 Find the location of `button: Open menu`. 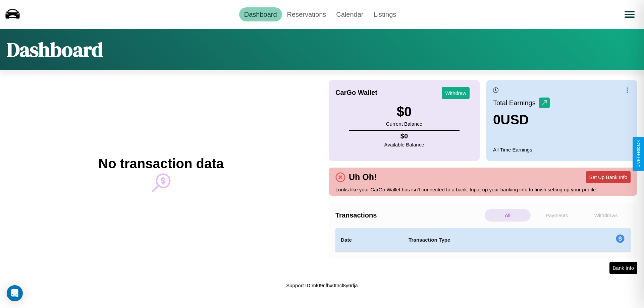

button: Open menu is located at coordinates (630, 15).